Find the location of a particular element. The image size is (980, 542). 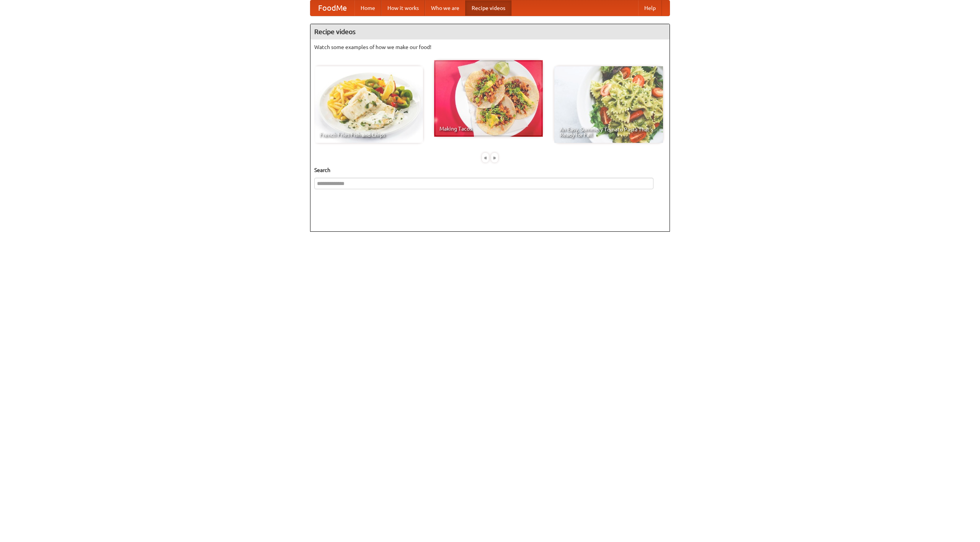

a: Help is located at coordinates (650, 8).